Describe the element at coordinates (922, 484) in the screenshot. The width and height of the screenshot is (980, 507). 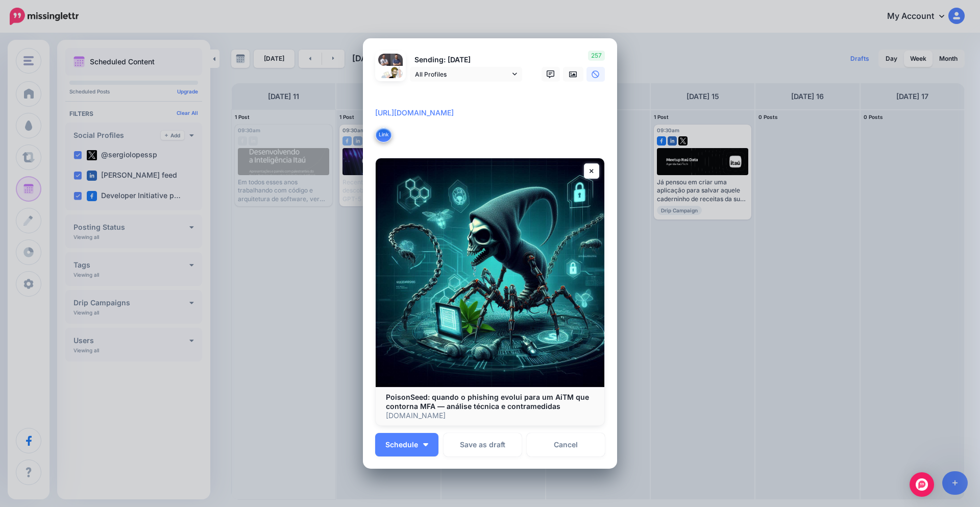
I see `div: Open Intercom Messenger` at that location.